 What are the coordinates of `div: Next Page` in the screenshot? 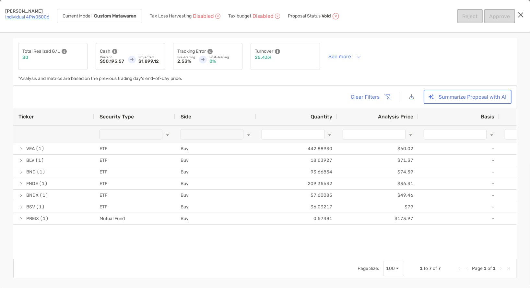 It's located at (501, 269).